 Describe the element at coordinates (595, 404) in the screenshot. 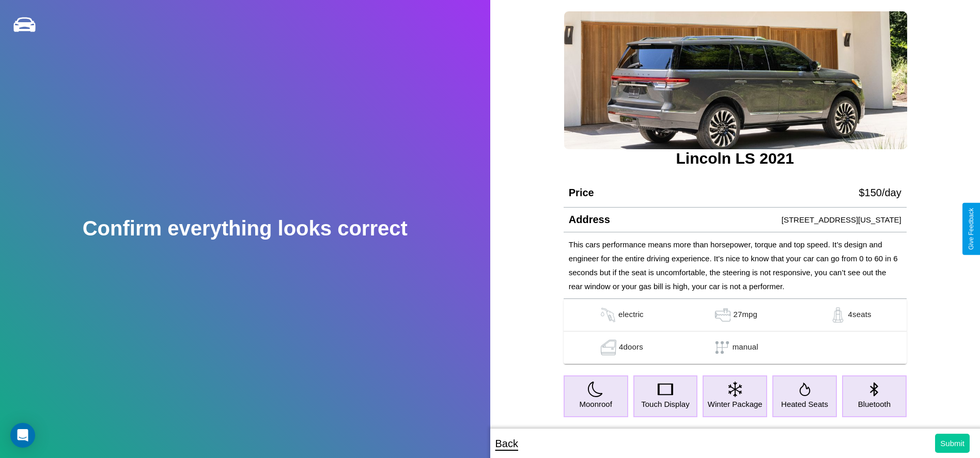

I see `p: Moonroof` at that location.